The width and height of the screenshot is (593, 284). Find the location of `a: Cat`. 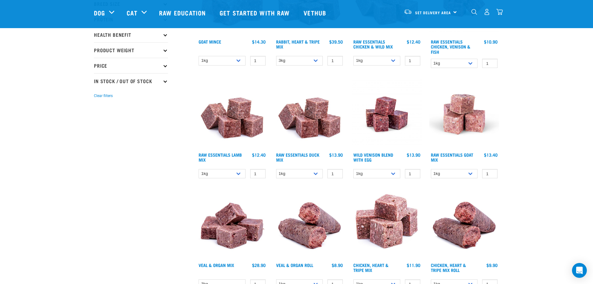

a: Cat is located at coordinates (132, 13).